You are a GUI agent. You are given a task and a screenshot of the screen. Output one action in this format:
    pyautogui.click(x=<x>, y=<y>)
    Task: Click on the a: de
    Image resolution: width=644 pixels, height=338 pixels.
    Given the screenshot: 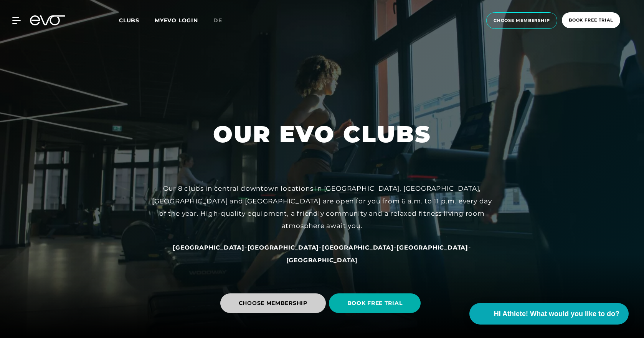 What is the action you would take?
    pyautogui.click(x=222, y=21)
    